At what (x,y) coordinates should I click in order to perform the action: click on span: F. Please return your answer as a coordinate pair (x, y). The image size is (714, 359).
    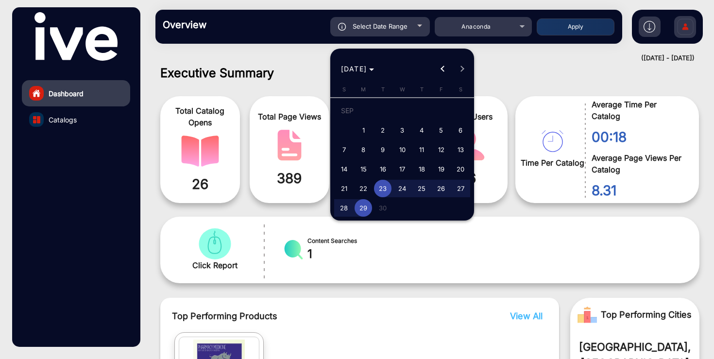
    Looking at the image, I should click on (441, 89).